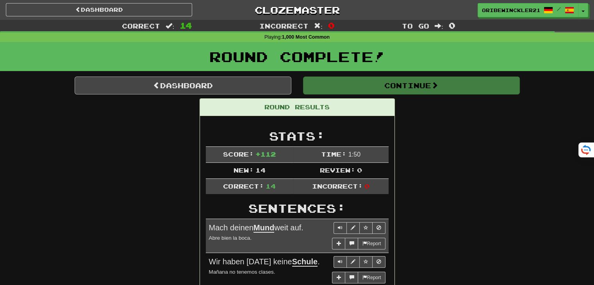 The image size is (594, 285). Describe the element at coordinates (242, 272) in the screenshot. I see `small: Mañana no tenemos clases.` at that location.